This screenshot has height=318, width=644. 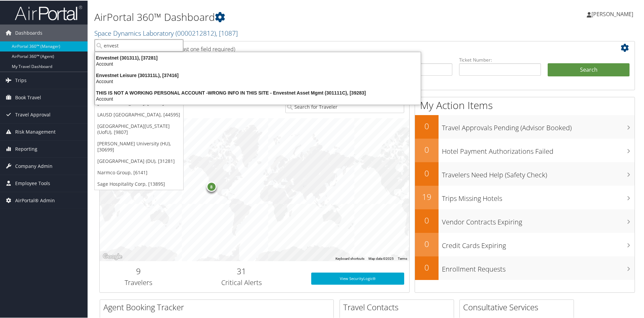 I want to click on span: Travel Approval, so click(x=33, y=114).